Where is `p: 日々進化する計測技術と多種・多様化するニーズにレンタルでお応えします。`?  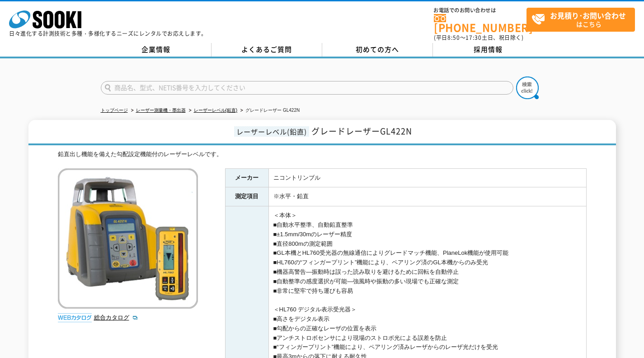 p: 日々進化する計測技術と多種・多様化するニーズにレンタルでお応えします。 is located at coordinates (108, 34).